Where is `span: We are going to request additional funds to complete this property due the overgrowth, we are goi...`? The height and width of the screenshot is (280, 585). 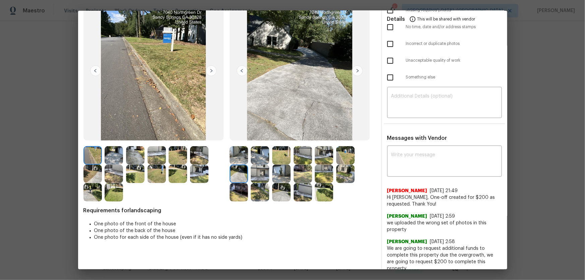
span: We are going to request additional funds to complete this property due the overgrowth, we are goi... is located at coordinates (445, 259).